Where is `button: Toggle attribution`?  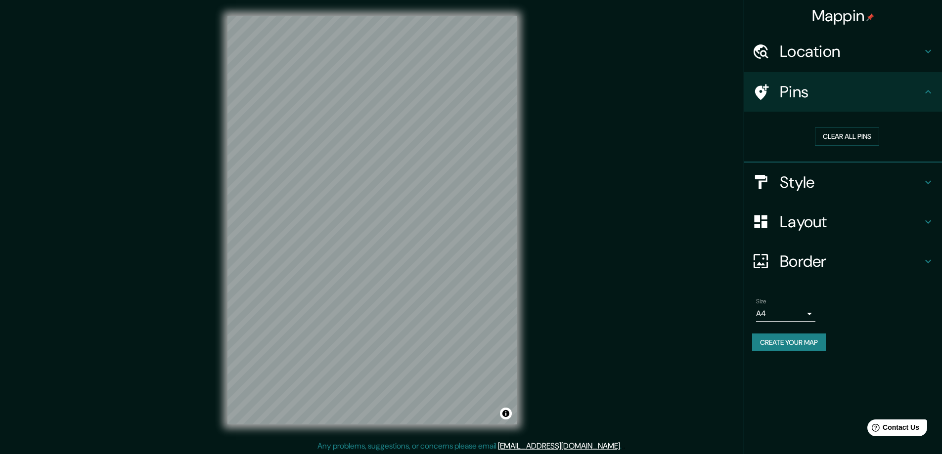
button: Toggle attribution is located at coordinates (506, 414).